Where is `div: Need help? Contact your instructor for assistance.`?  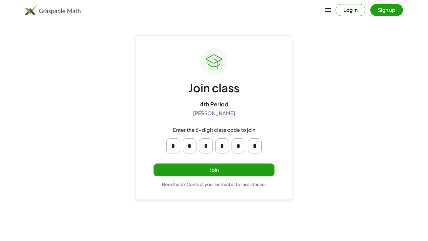
div: Need help? Contact your instructor for assistance. is located at coordinates (214, 184).